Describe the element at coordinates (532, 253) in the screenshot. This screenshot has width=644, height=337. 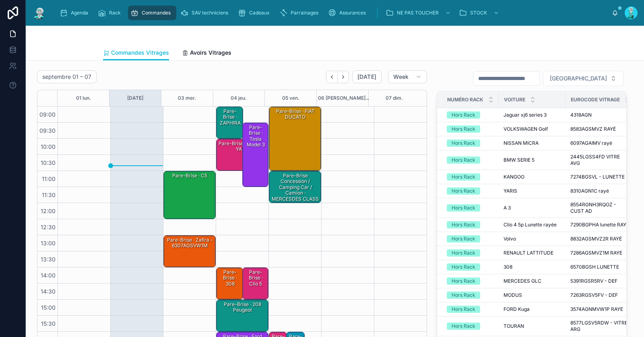
I see `a: RENAULT LATTITUDE` at that location.